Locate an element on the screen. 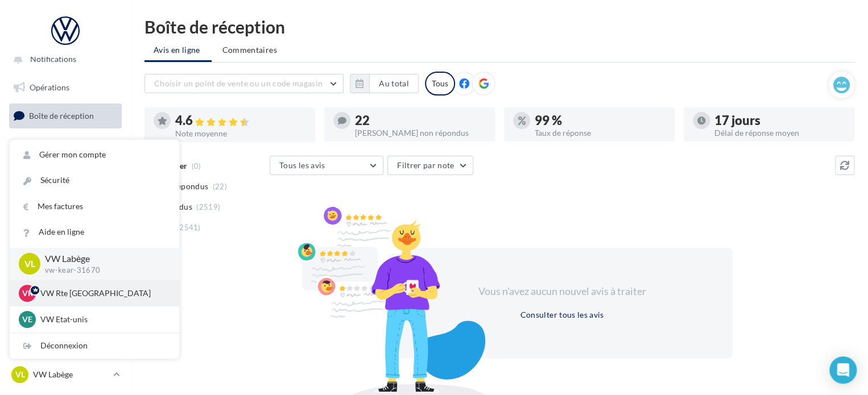 Image resolution: width=868 pixels, height=395 pixels. span: Choisir un point de vente ou un code magasin is located at coordinates (238, 83).